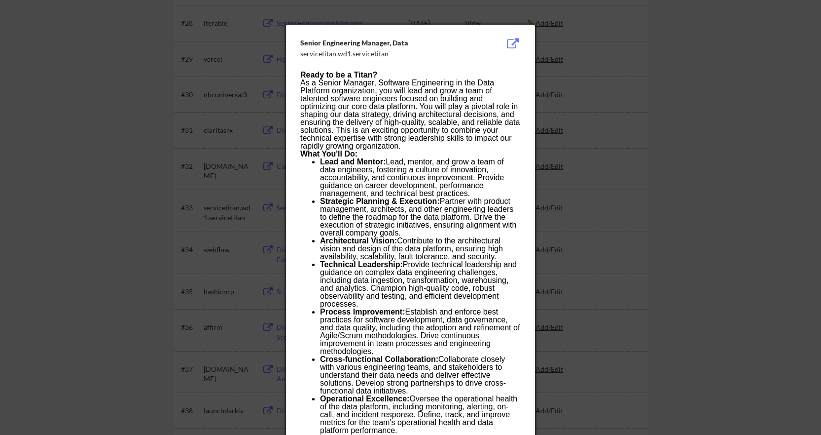 The height and width of the screenshot is (435, 821). What do you see at coordinates (353, 161) in the screenshot?
I see `b: Lead and Mentor:` at bounding box center [353, 161].